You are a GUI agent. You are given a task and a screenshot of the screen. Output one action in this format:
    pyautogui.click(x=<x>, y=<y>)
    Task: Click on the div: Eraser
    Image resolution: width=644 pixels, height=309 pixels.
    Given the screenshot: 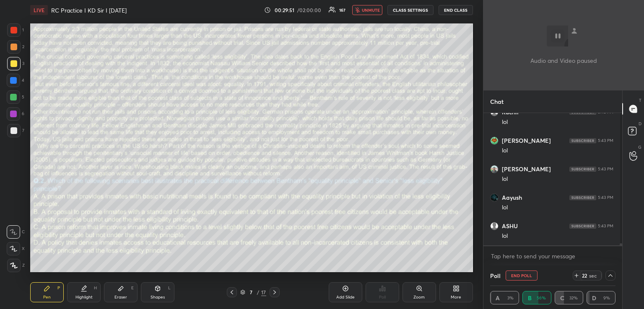 What is the action you would take?
    pyautogui.click(x=120, y=298)
    